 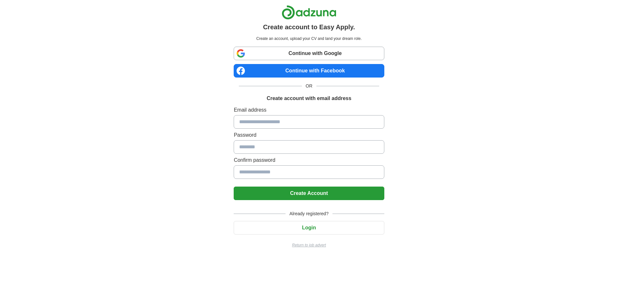 What do you see at coordinates (309, 110) in the screenshot?
I see `label: Email address` at bounding box center [309, 110].